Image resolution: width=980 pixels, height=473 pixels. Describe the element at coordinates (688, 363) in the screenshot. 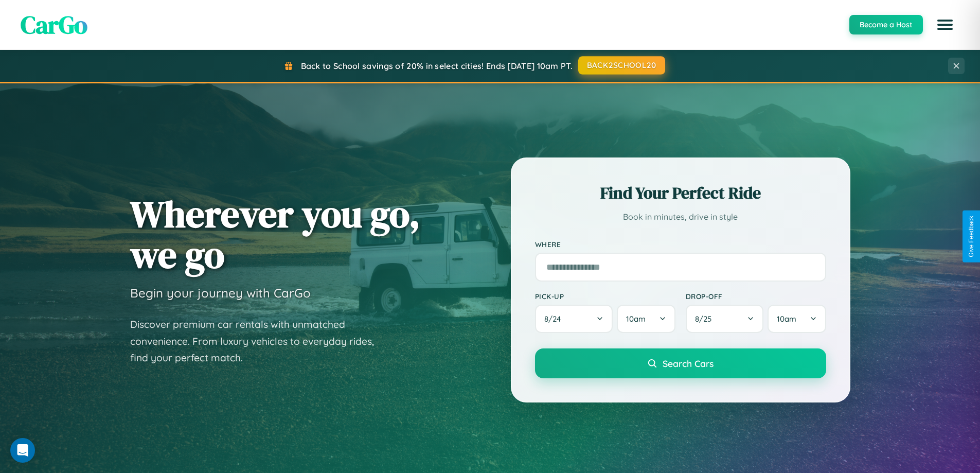

I see `span: Search Cars` at that location.